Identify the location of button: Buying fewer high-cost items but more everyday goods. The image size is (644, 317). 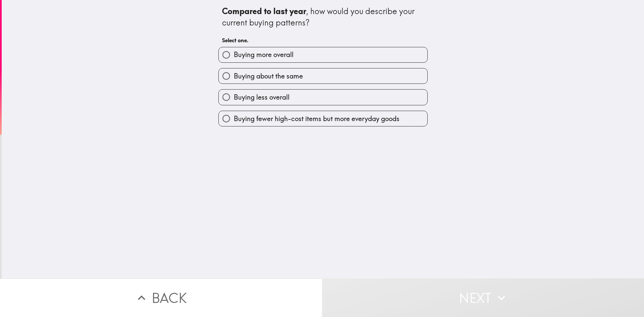
(323, 119).